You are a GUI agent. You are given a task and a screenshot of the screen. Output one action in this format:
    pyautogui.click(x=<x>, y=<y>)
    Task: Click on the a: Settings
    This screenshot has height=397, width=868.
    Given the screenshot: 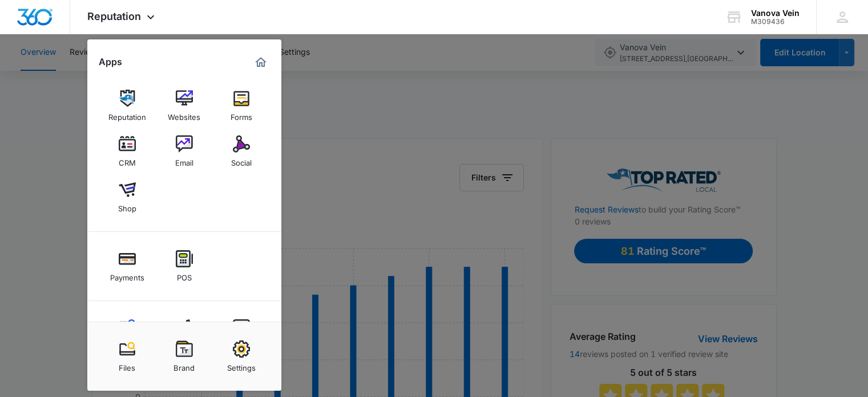 What is the action you would take?
    pyautogui.click(x=241, y=356)
    